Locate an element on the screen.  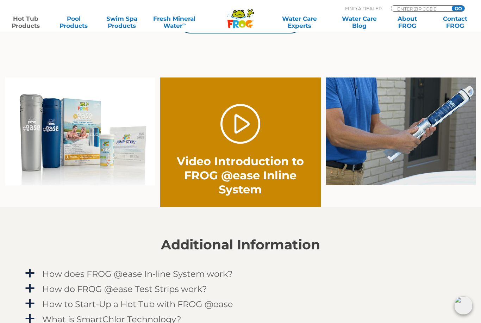
a: ContactFROG is located at coordinates (455, 22).